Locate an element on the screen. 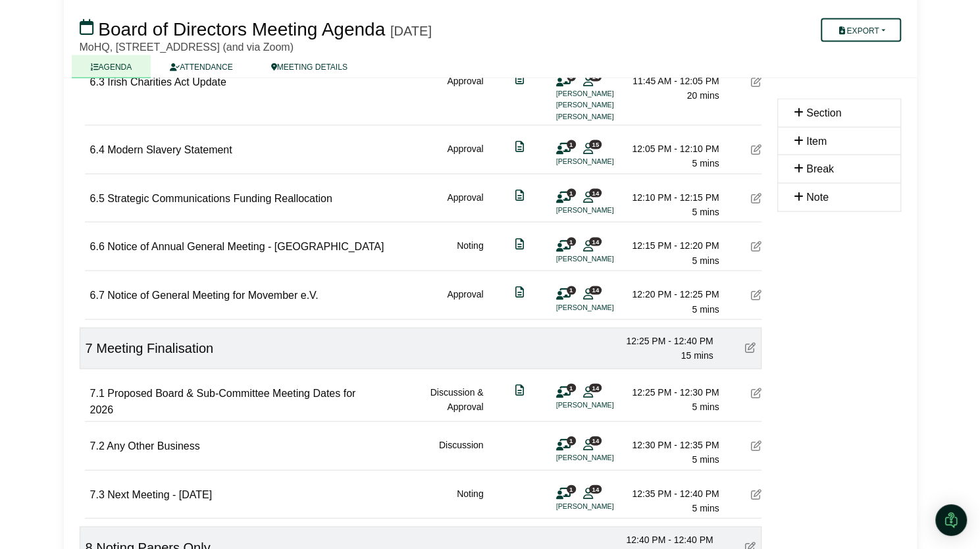  span: Modern Slavery Statement is located at coordinates (169, 150).